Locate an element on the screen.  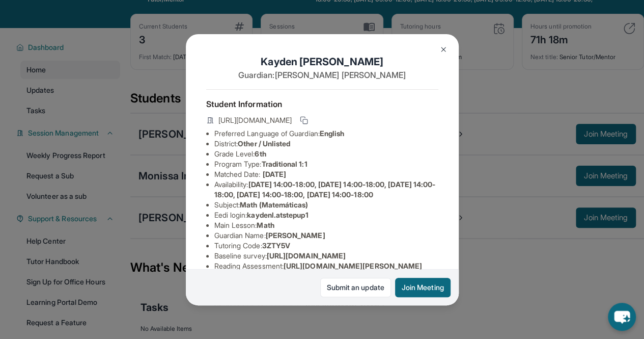
span: 6th is located at coordinates (260, 154).